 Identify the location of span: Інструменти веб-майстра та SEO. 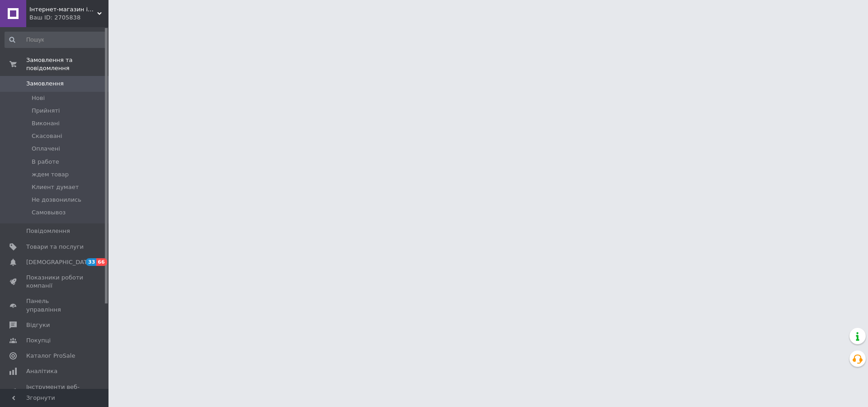
(55, 391).